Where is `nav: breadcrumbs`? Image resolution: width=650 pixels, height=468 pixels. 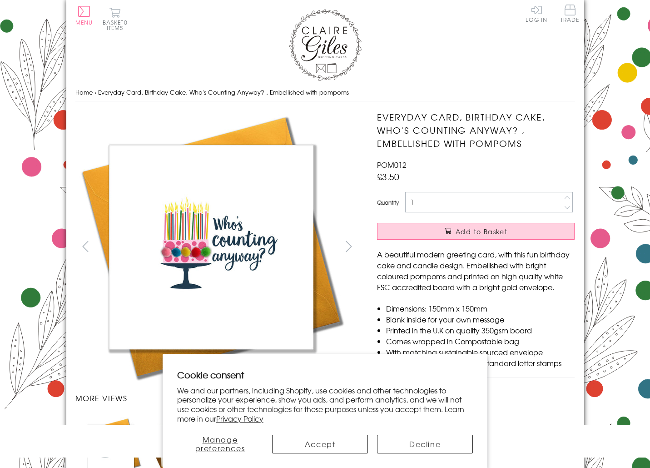 nav: breadcrumbs is located at coordinates (325, 92).